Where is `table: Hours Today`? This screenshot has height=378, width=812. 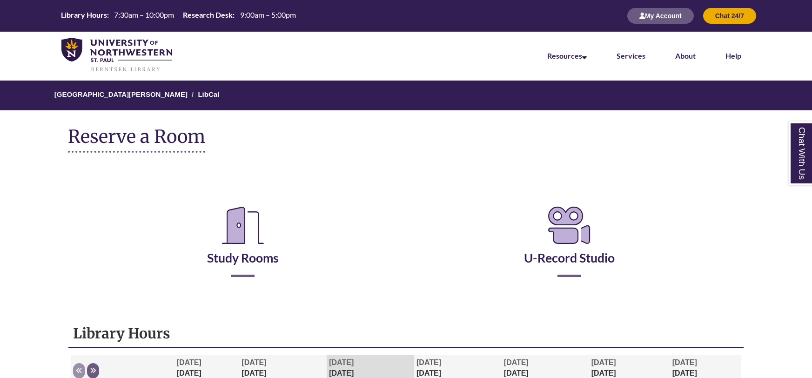
table: Hours Today is located at coordinates (178, 15).